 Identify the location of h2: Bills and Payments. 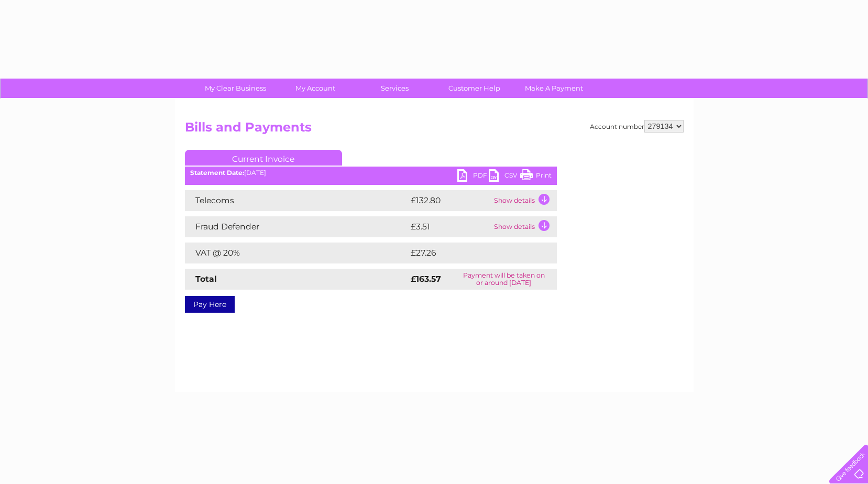
(435, 130).